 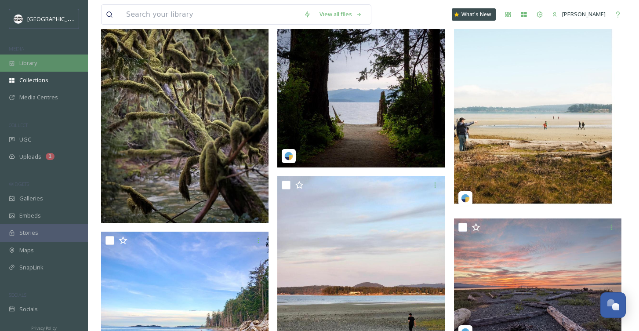 I want to click on span: Privacy Policy, so click(x=44, y=328).